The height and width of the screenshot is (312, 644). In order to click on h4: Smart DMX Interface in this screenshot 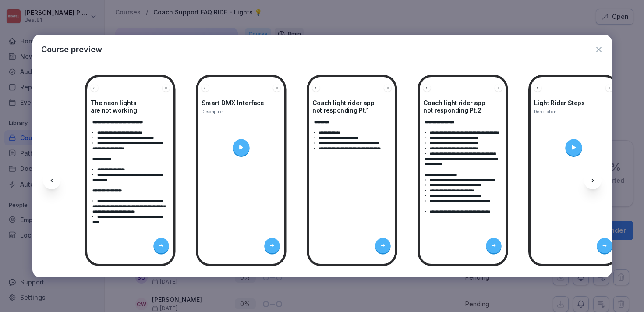, I will do `click(241, 102)`.